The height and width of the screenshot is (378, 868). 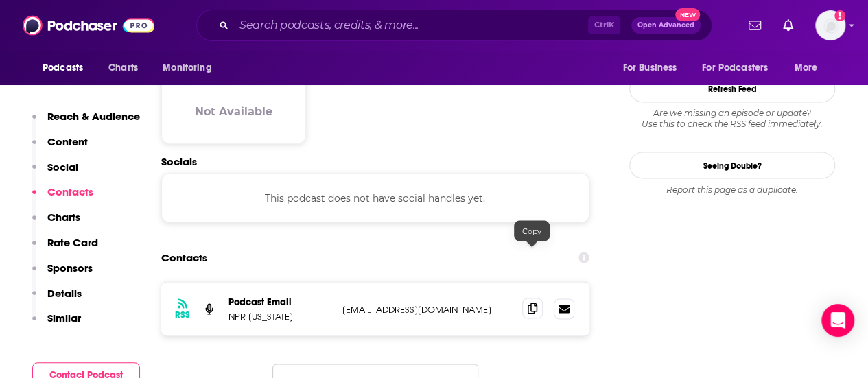 I want to click on p: Rate Card, so click(x=73, y=242).